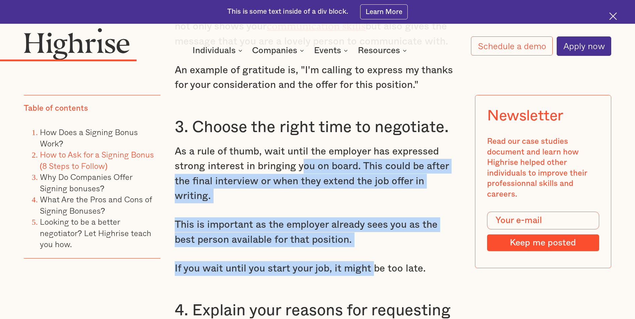 The width and height of the screenshot is (635, 319). What do you see at coordinates (317, 78) in the screenshot?
I see `p: An example of gratitude is, "I'm calling to express my thanks for your consideration and the offe...` at bounding box center [317, 78].